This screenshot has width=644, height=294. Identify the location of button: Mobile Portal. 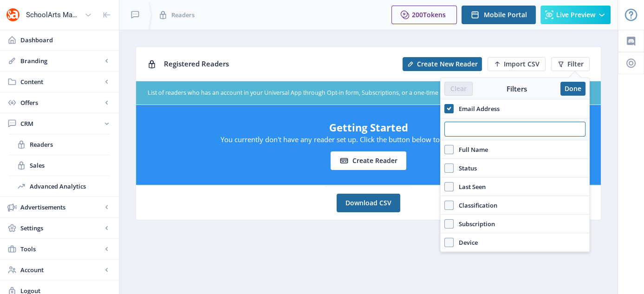
(499, 15).